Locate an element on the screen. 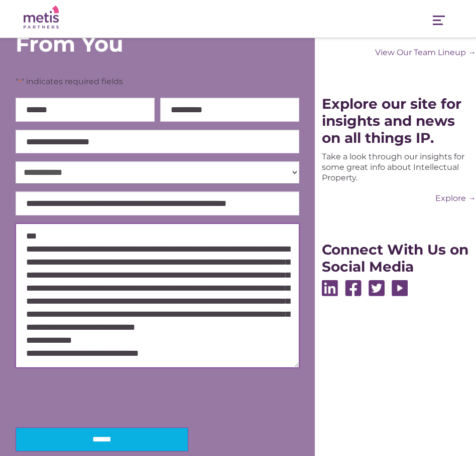 The image size is (476, 456). img: Linkedin is located at coordinates (330, 288).